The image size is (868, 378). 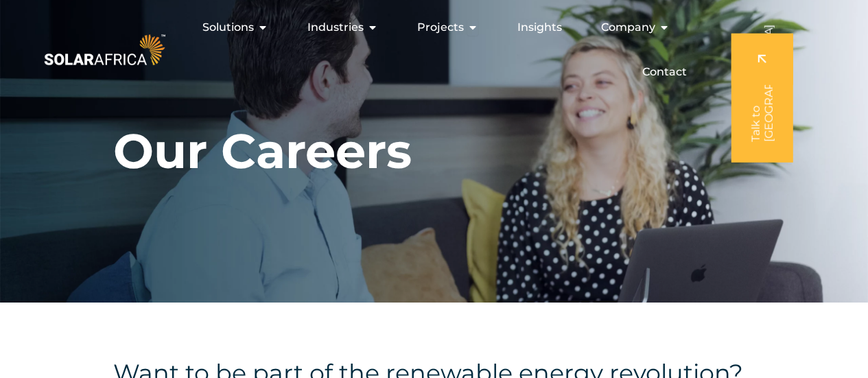 What do you see at coordinates (664, 72) in the screenshot?
I see `a: Contact` at bounding box center [664, 72].